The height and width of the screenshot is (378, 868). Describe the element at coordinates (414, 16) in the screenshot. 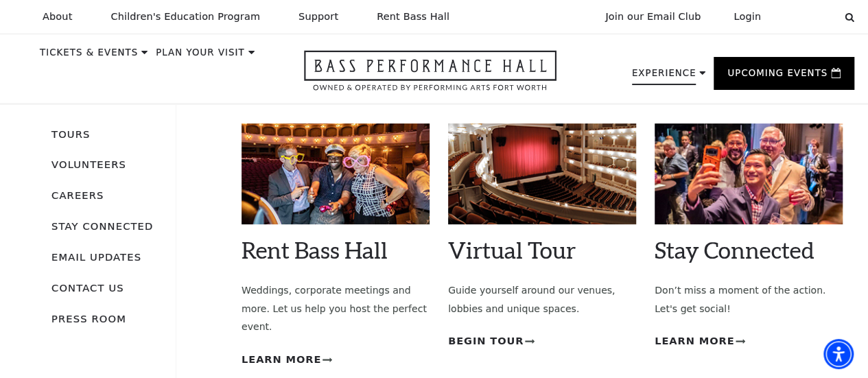

I see `p: Rent Bass Hall` at that location.